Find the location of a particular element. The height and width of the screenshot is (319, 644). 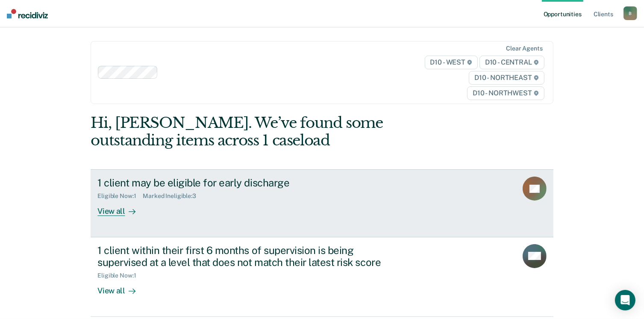

div: B is located at coordinates (631, 13).